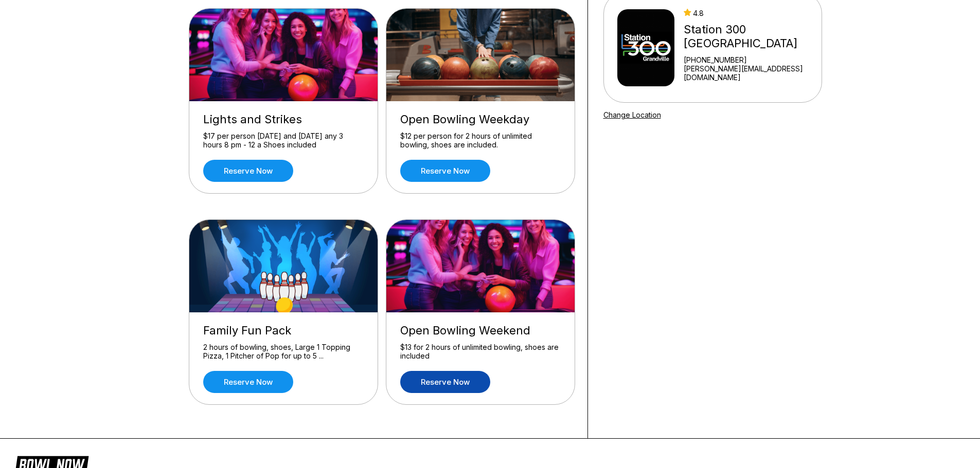 Image resolution: width=980 pixels, height=468 pixels. What do you see at coordinates (646, 48) in the screenshot?
I see `img: Station 300 Grandville` at bounding box center [646, 48].